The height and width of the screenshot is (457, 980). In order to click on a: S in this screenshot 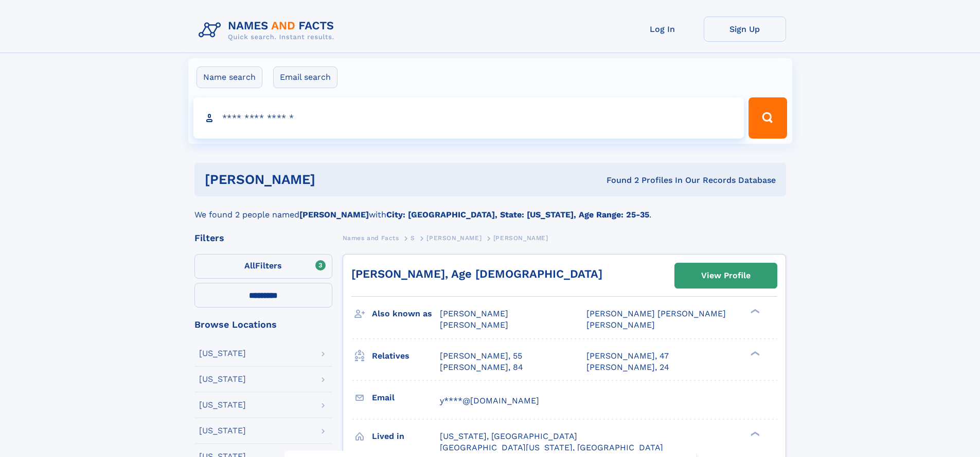, I will do `click(413, 237)`.